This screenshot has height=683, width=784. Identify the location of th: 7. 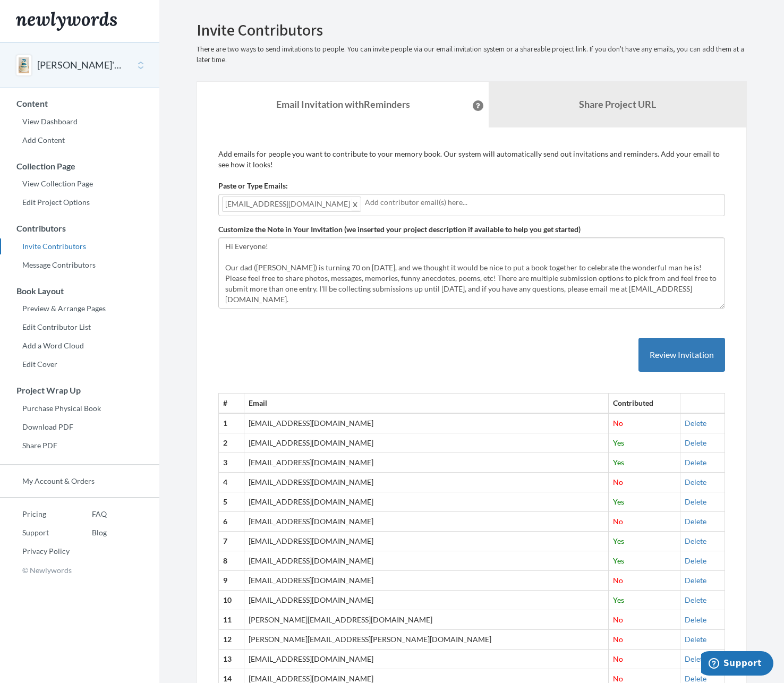
(232, 542).